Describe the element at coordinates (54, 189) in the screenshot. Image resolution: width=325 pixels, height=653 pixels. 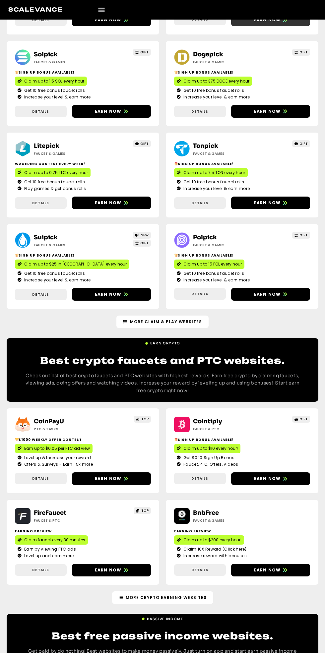
I see `span: Play games & get bonus rolls` at that location.